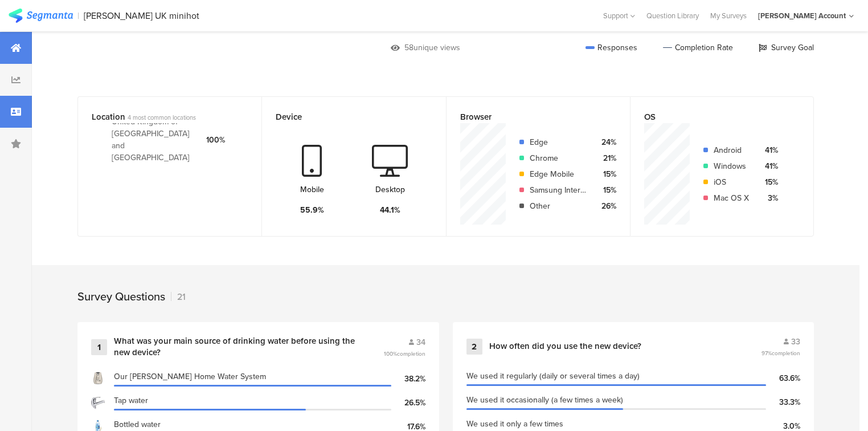 This screenshot has width=868, height=431. What do you see at coordinates (768, 198) in the screenshot?
I see `div: 3%` at bounding box center [768, 198].